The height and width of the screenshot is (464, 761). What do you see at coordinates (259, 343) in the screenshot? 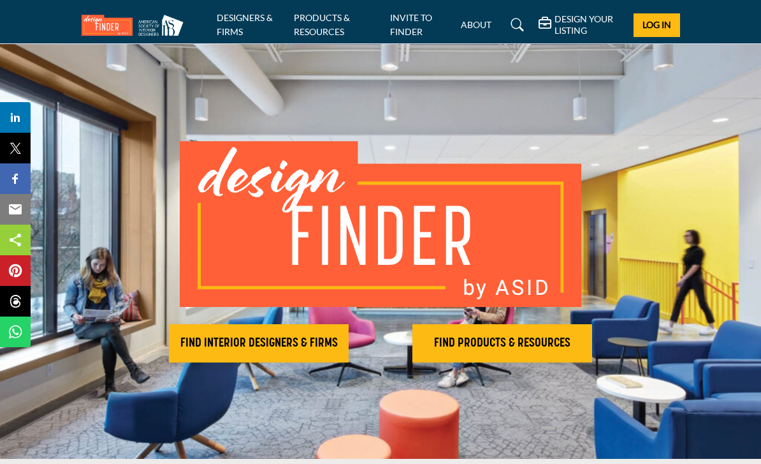
I see `h2: FIND INTERIOR DESIGNERS & FIRMS` at bounding box center [259, 343].